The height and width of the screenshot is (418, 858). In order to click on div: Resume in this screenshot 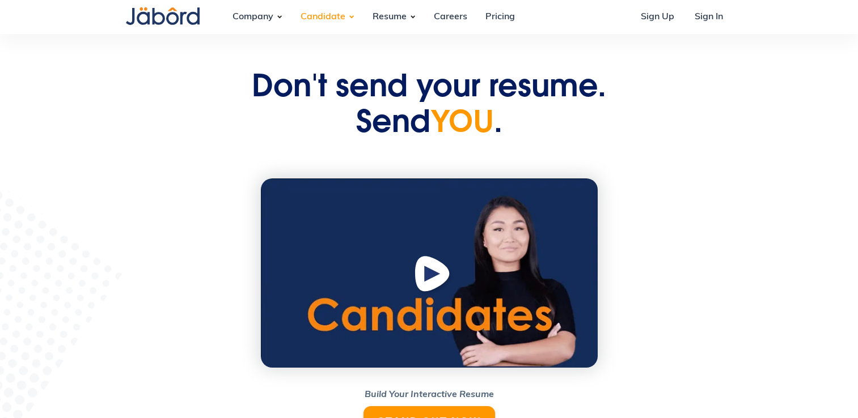, I will do `click(389, 17)`.